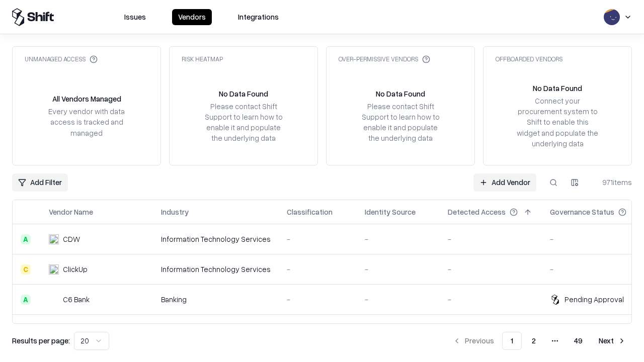 This screenshot has width=644, height=362. Describe the element at coordinates (192, 17) in the screenshot. I see `button: Vendors` at that location.